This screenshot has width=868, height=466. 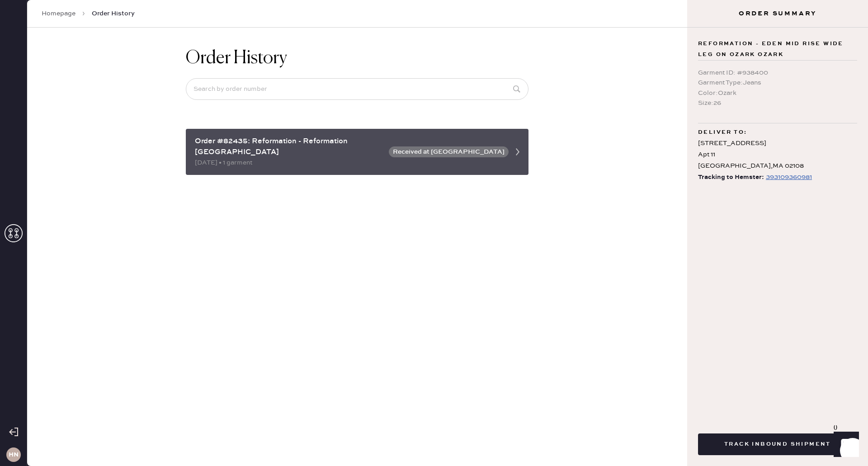 I want to click on a: Homepage, so click(x=58, y=14).